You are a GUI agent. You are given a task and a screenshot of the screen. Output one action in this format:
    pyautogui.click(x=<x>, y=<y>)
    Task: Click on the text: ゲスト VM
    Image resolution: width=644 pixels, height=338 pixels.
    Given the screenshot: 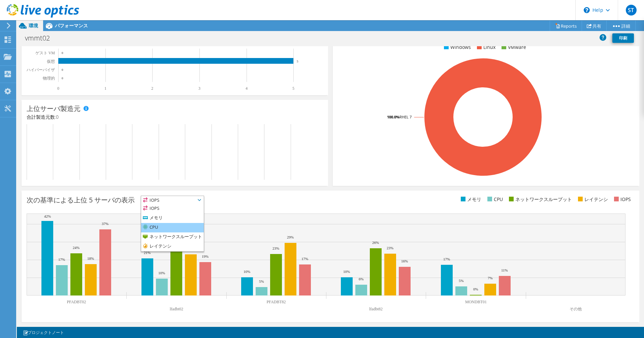 What is the action you would take?
    pyautogui.click(x=45, y=53)
    